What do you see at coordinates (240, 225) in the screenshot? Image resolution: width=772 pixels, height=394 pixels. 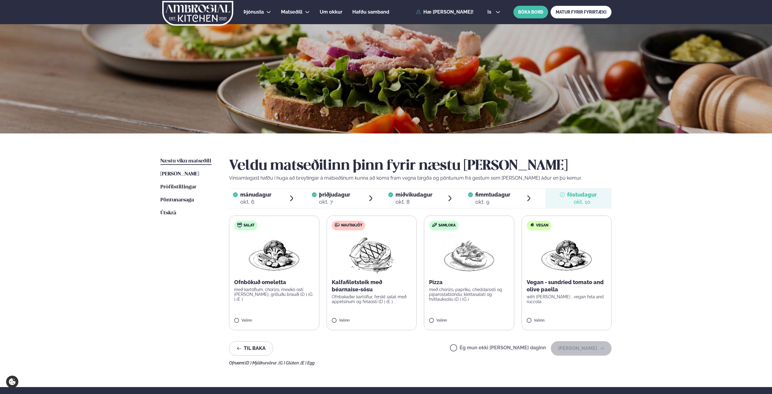 I see `img: salad.svg` at bounding box center [240, 225].